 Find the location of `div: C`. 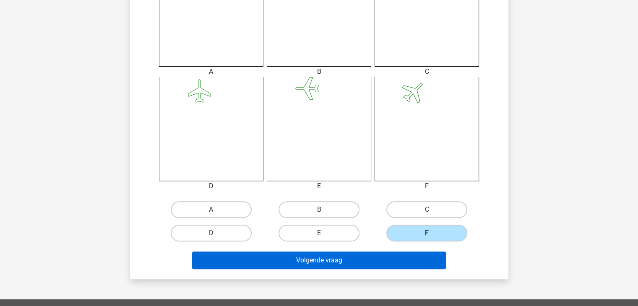

div: C is located at coordinates (427, 72).